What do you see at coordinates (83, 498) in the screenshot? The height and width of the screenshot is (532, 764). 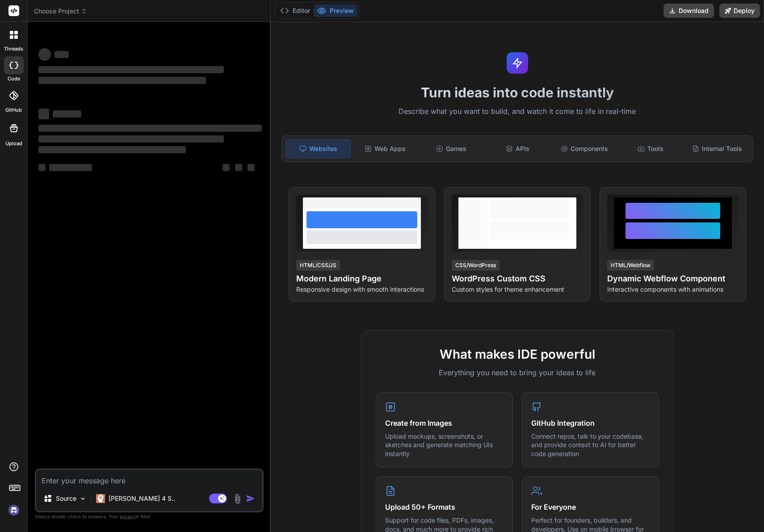 I see `img: Pick Models` at bounding box center [83, 498].